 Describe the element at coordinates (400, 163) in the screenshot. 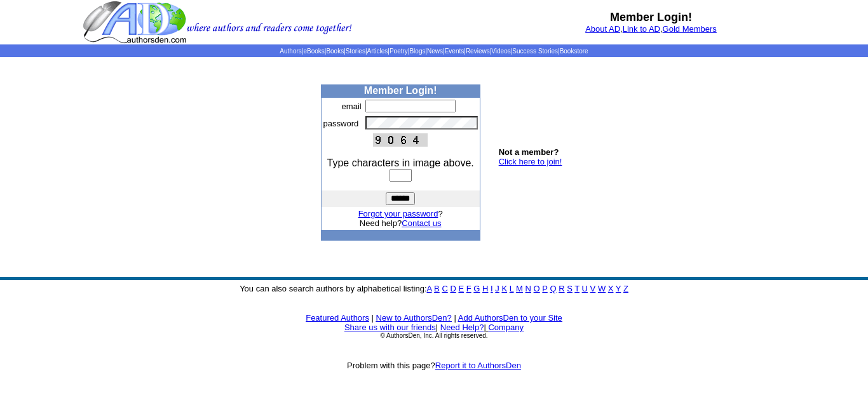

I see `font: Type characters in image above.` at that location.